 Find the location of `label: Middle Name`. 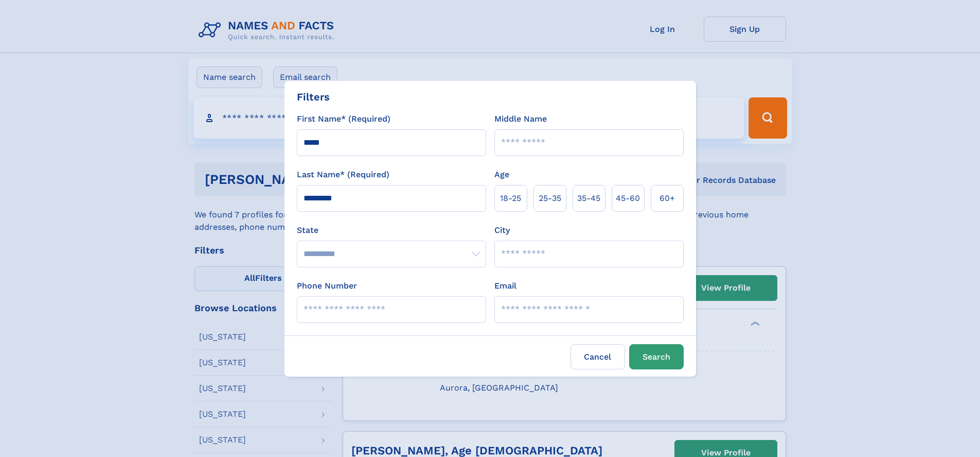

label: Middle Name is located at coordinates (521, 119).